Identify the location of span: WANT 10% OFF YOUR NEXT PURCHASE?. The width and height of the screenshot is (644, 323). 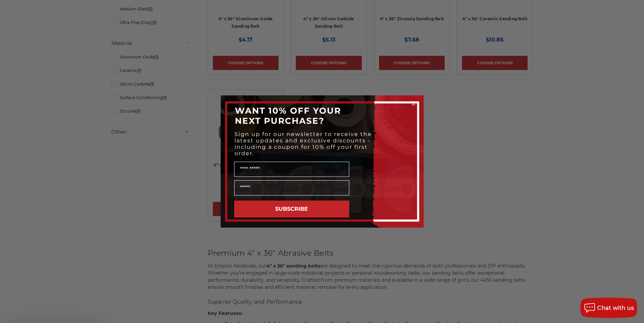
(288, 115).